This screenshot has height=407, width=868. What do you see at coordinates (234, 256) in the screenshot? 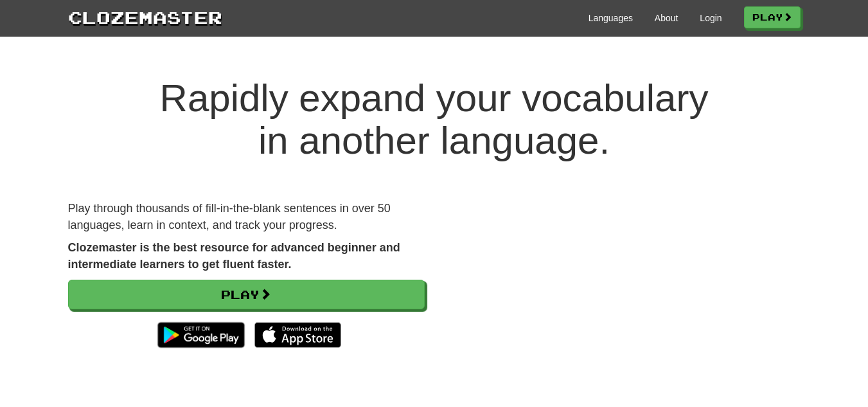
I see `strong: Clozemaster is the best resource for advanced beginner and intermediate learners to get fluent fa...` at bounding box center [234, 256].